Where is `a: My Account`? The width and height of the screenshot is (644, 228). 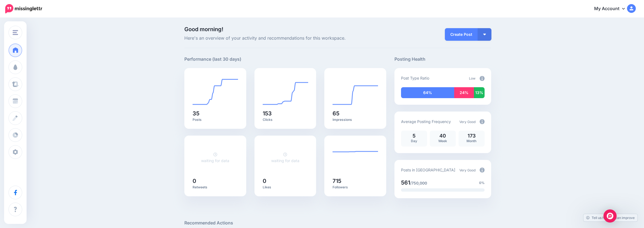
a: My Account is located at coordinates (612, 9).